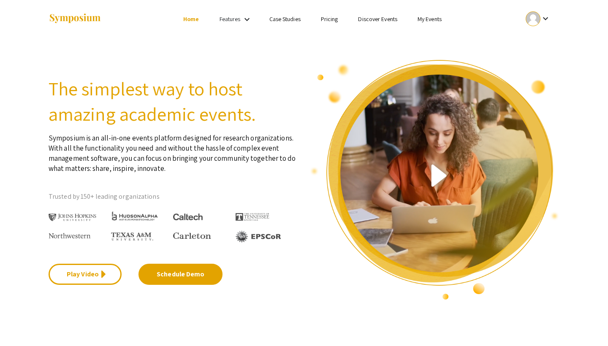 The width and height of the screenshot is (608, 346). I want to click on button: Expand account dropdown, so click(538, 19).